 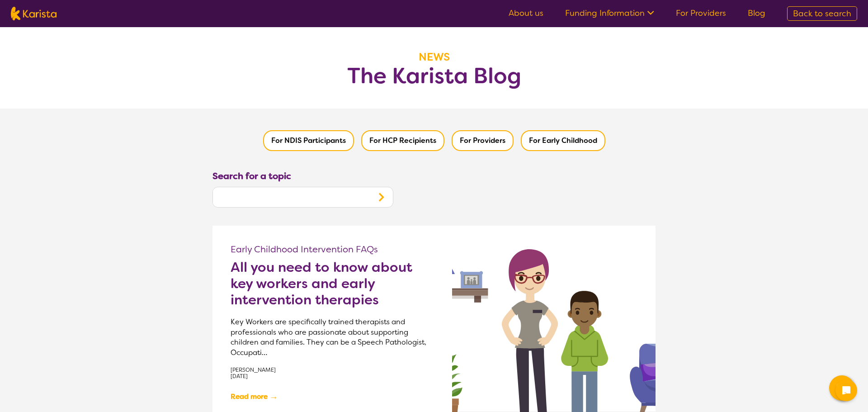 What do you see at coordinates (822, 13) in the screenshot?
I see `a: Back to search` at bounding box center [822, 13].